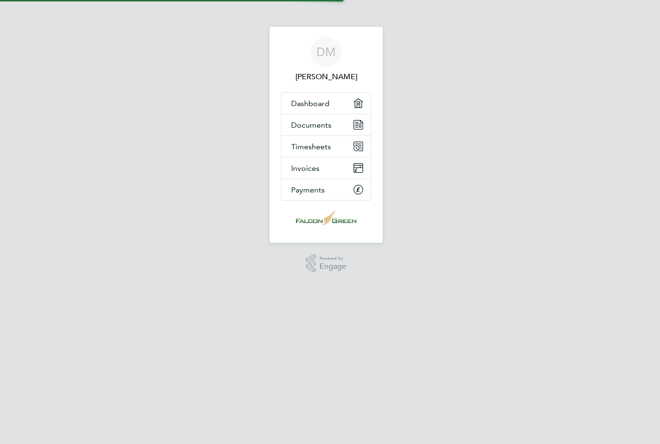  I want to click on a: Invoices, so click(326, 168).